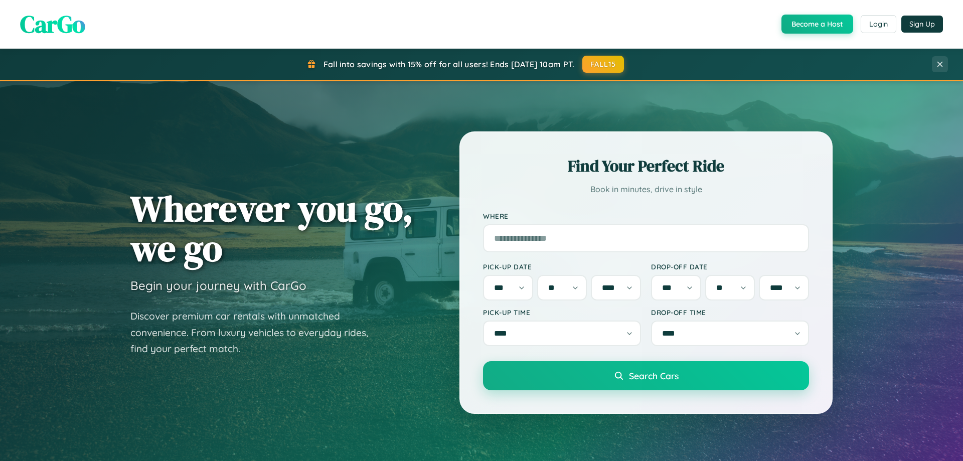 The width and height of the screenshot is (963, 461). I want to click on span: CarGo, so click(53, 24).